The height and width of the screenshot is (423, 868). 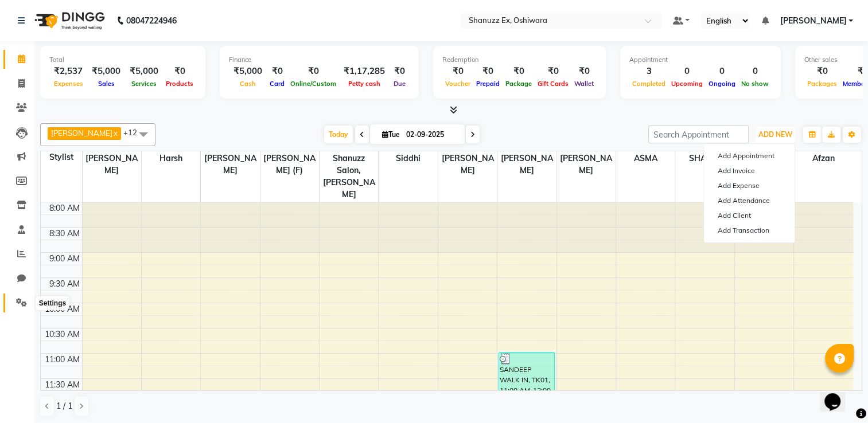 I want to click on span: 1 / 1, so click(x=64, y=406).